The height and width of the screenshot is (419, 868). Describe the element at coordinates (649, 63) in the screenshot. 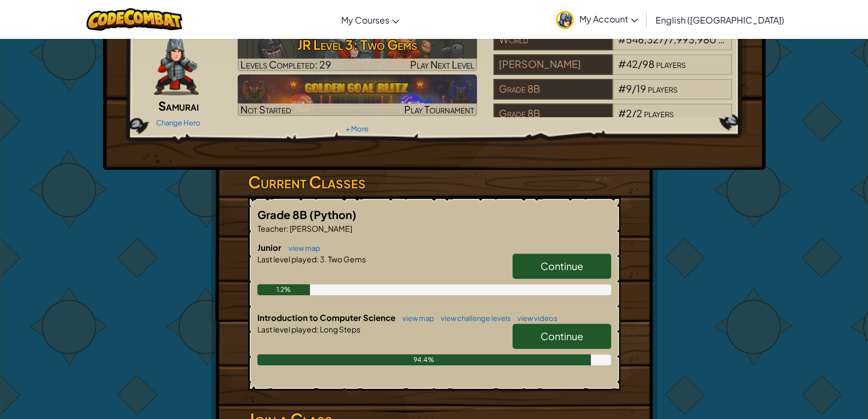

I see `span: 98` at that location.